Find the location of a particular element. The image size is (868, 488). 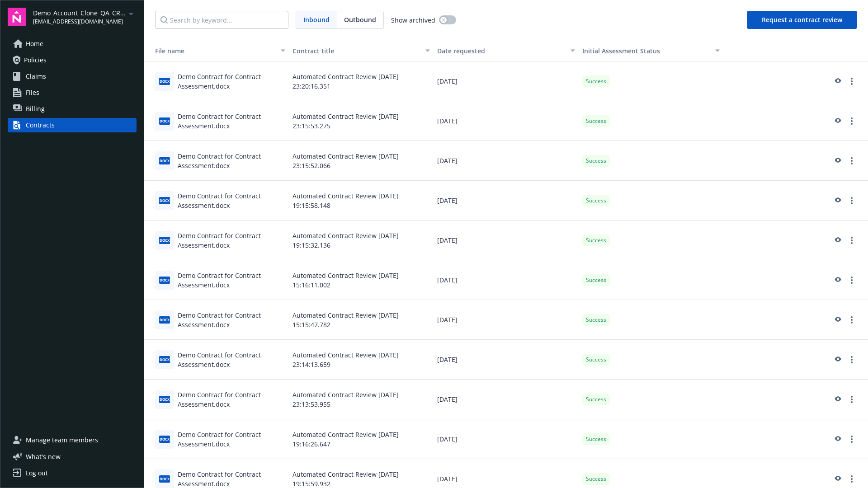

span: Outbound is located at coordinates (360, 20).